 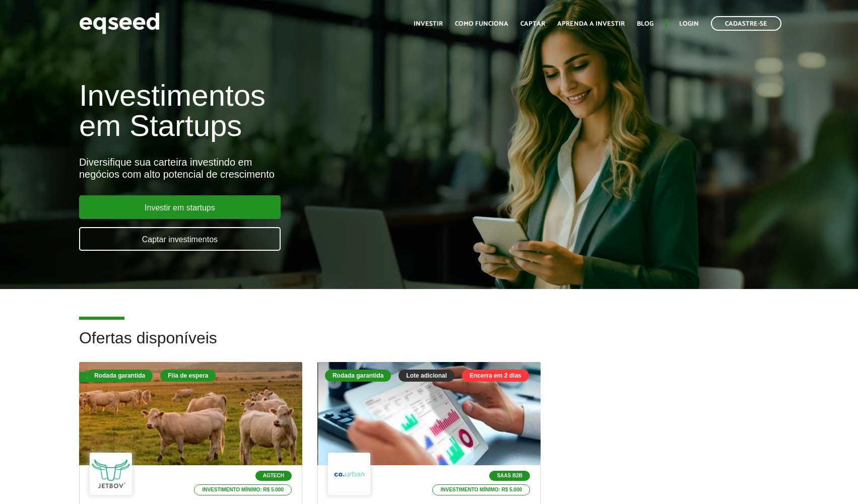 What do you see at coordinates (180, 207) in the screenshot?
I see `a: Investir em startups` at bounding box center [180, 207].